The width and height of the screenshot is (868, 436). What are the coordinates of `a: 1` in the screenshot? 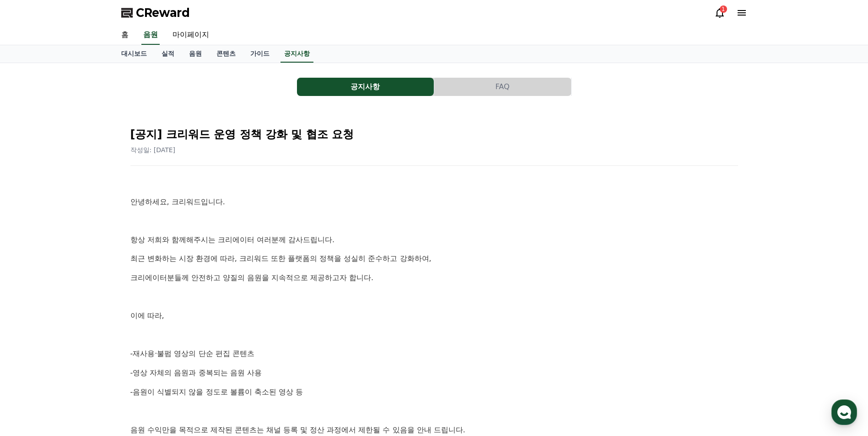 It's located at (720, 13).